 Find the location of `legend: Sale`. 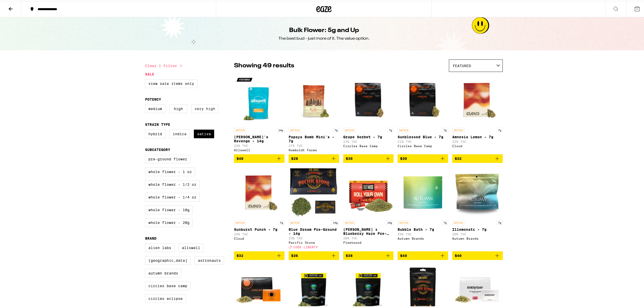

legend: Sale is located at coordinates (150, 73).